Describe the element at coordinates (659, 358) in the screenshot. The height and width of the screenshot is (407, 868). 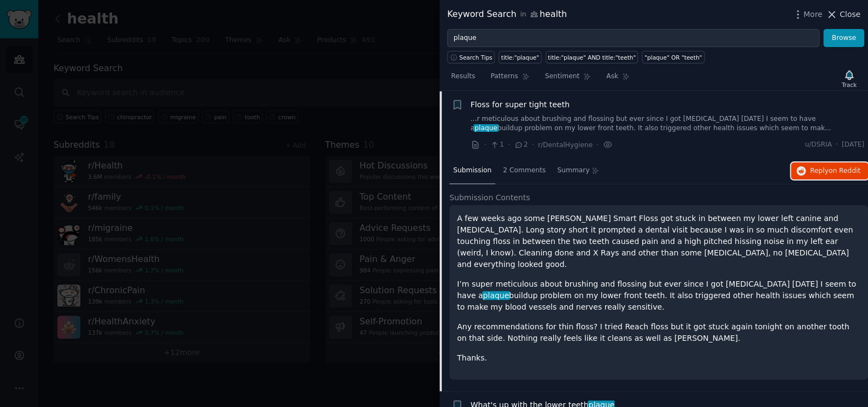
I see `p: Thanks.` at that location.